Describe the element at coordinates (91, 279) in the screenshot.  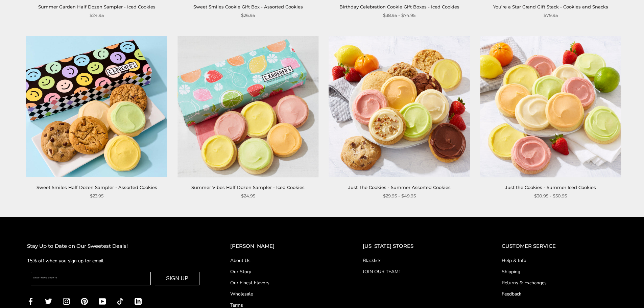
I see `input: Enter your email` at that location.